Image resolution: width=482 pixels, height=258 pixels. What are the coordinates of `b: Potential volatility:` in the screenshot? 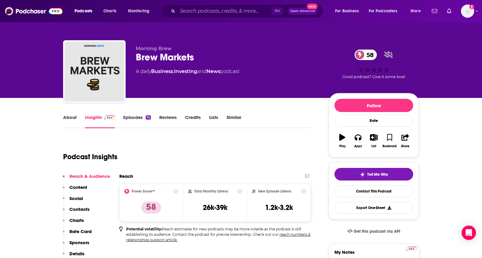 It's located at (144, 229).